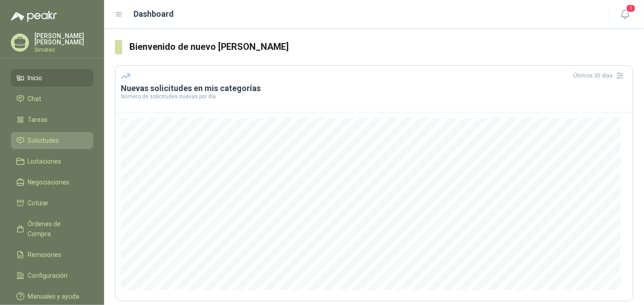  I want to click on a: Solicitudes, so click(52, 141).